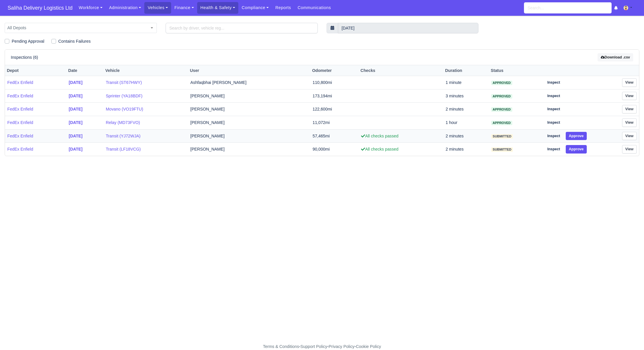  What do you see at coordinates (28, 41) in the screenshot?
I see `label: Pending Approval` at bounding box center [28, 41].